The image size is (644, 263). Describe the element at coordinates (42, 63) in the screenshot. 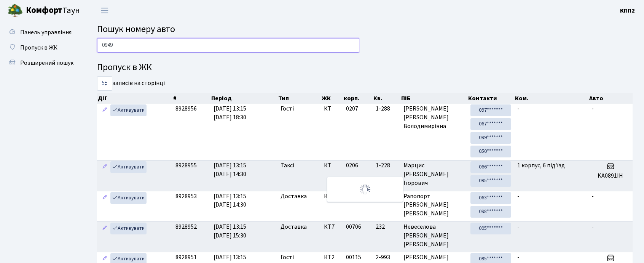

I see `a: Розширений пошук` at that location.